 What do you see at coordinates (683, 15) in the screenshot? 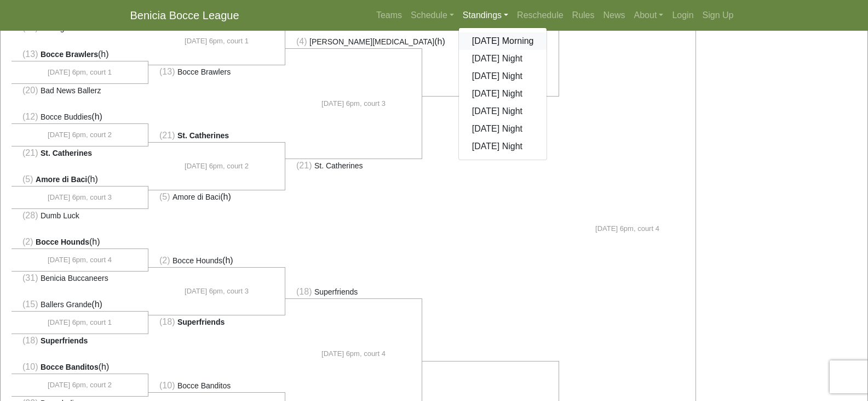
I see `a: Login` at bounding box center [683, 15].